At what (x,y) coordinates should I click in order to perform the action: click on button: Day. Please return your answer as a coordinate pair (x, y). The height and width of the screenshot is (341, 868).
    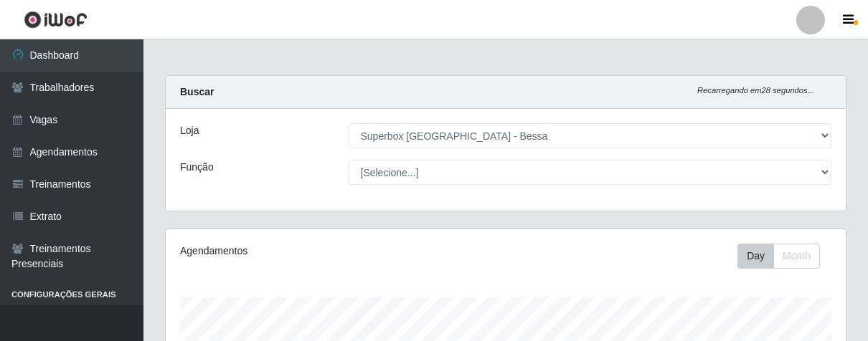
    Looking at the image, I should click on (755, 256).